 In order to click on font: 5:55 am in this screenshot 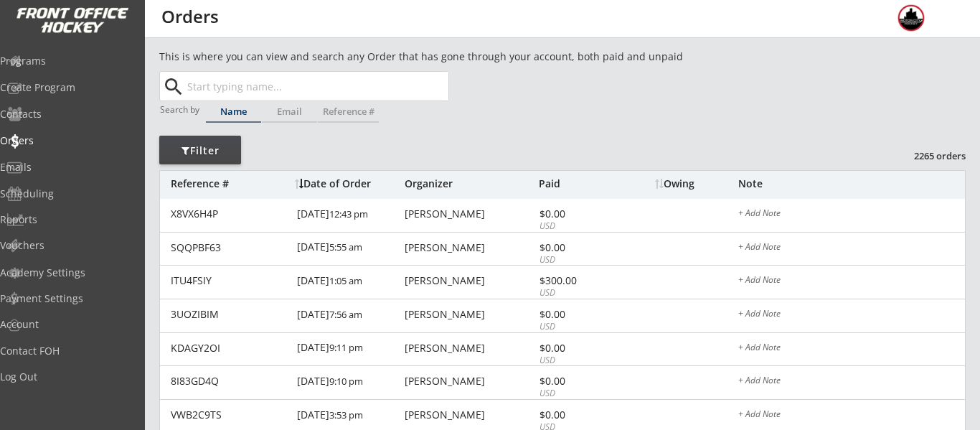, I will do `click(345, 247)`.